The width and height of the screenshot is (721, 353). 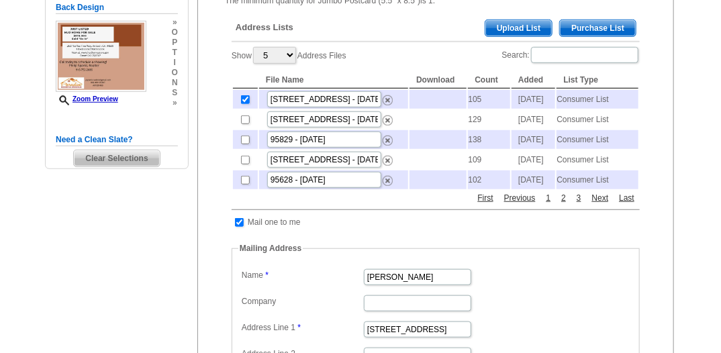 What do you see at coordinates (175, 93) in the screenshot?
I see `span: s` at bounding box center [175, 93].